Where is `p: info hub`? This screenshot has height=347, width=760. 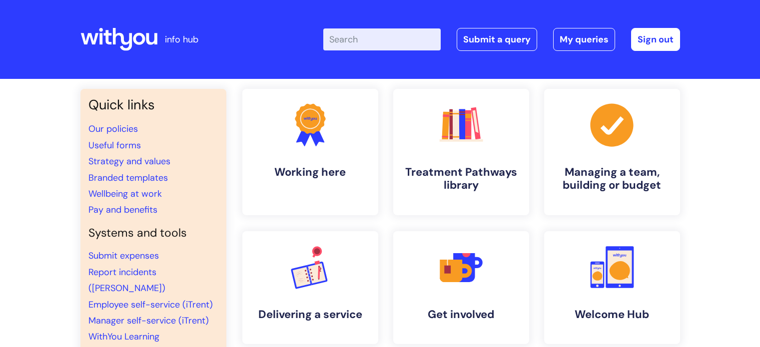 p: info hub is located at coordinates (181, 39).